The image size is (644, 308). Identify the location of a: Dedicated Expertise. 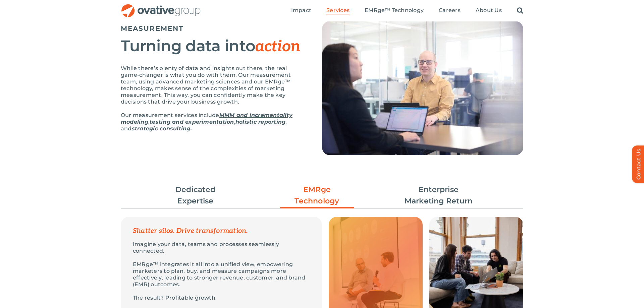
(196, 195).